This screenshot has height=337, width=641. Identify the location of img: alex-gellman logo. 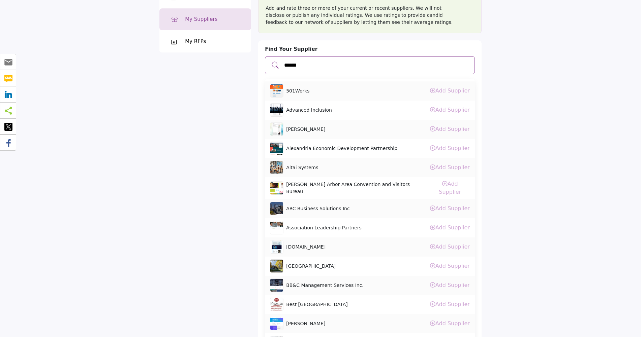
(277, 129).